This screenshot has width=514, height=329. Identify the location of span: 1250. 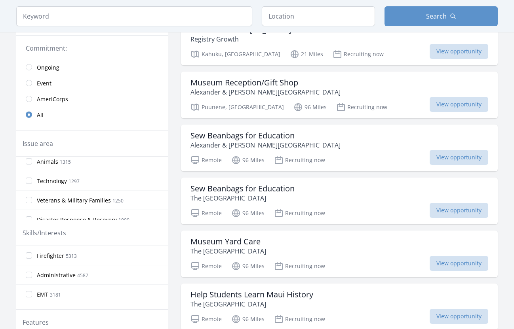
(118, 201).